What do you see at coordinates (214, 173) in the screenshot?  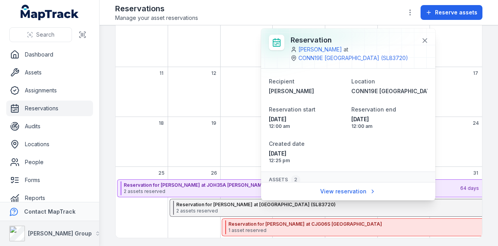 I see `span: 26` at bounding box center [214, 173].